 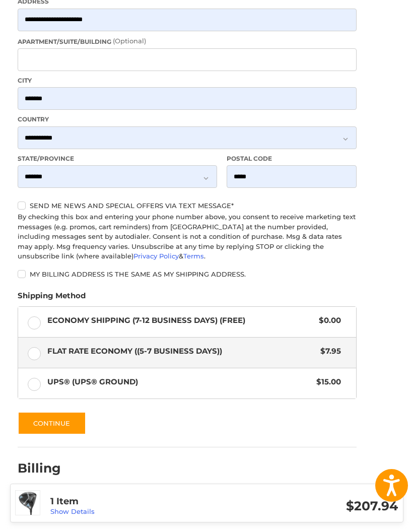 What do you see at coordinates (73, 512) in the screenshot?
I see `a: Show Details` at bounding box center [73, 512].